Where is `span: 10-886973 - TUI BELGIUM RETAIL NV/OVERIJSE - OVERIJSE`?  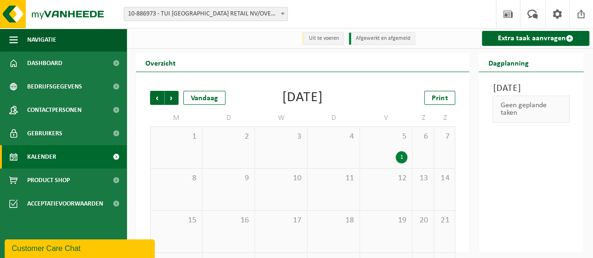
span: 10-886973 - TUI BELGIUM RETAIL NV/OVERIJSE - OVERIJSE is located at coordinates (206, 14).